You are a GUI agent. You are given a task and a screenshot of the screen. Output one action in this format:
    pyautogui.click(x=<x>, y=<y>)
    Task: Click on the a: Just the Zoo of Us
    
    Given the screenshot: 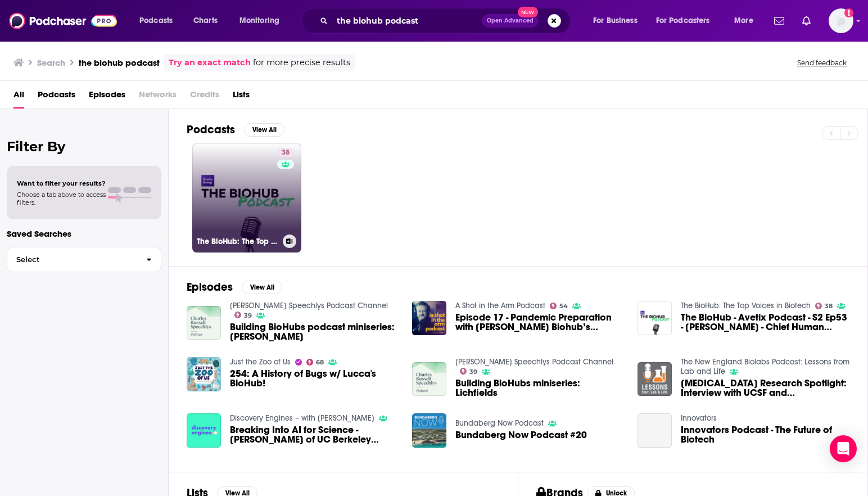 What is the action you would take?
    pyautogui.click(x=260, y=362)
    